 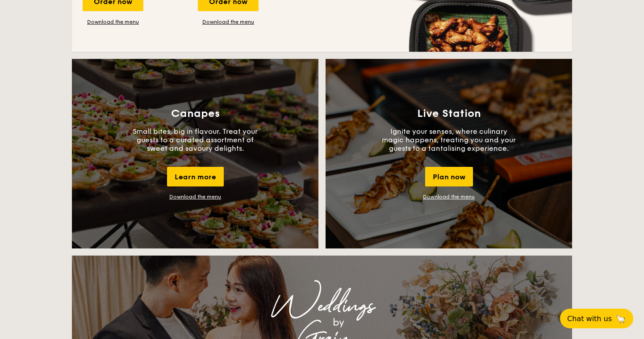 I want to click on div: Learn more, so click(x=195, y=177).